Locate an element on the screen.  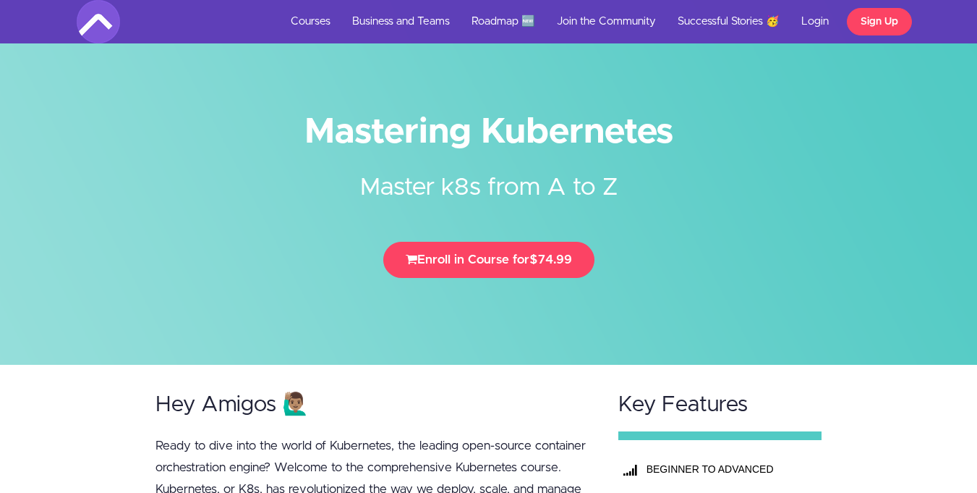
h2: Hey Amigos 🙋🏽‍♂️ is located at coordinates (373, 404).